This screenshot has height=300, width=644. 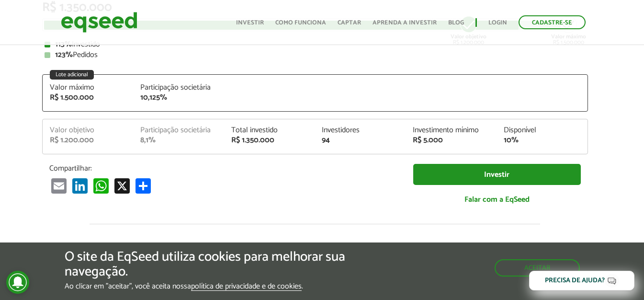 What do you see at coordinates (315, 55) in the screenshot?
I see `div: Pedidos` at bounding box center [315, 55].